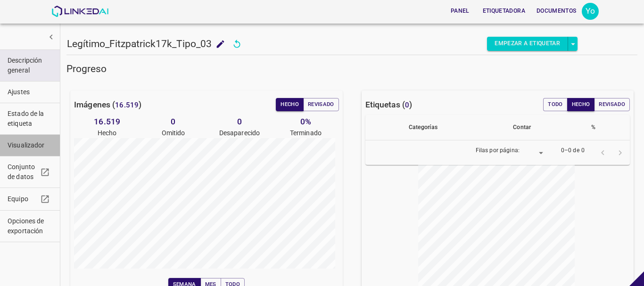 The height and width of the screenshot is (286, 644). I want to click on button: Todo, so click(555, 105).